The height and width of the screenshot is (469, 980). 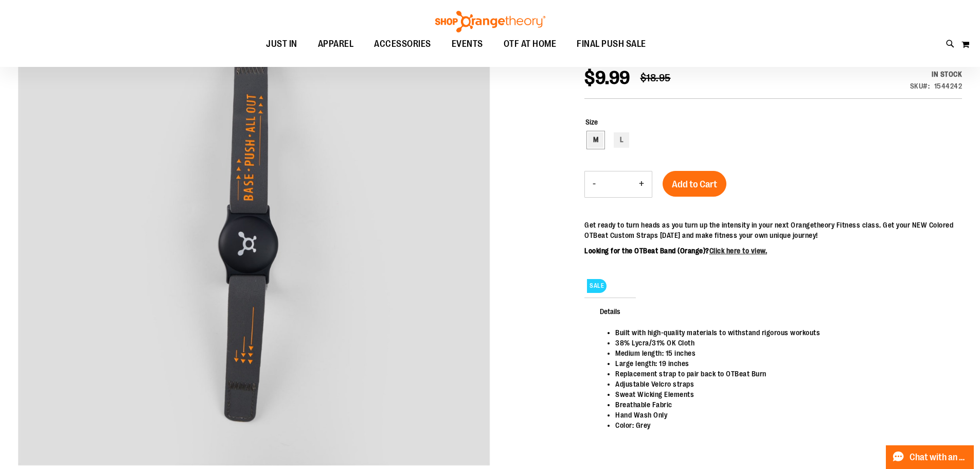 I want to click on span: $18.95, so click(x=655, y=78).